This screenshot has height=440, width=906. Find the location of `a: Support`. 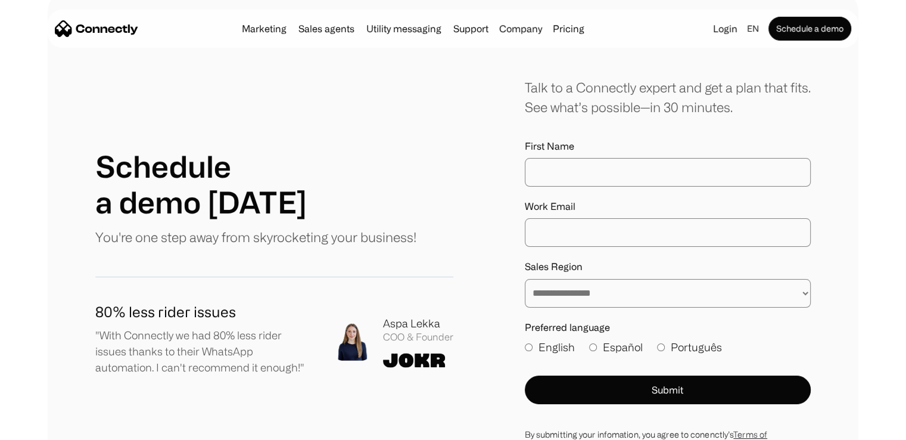

a: Support is located at coordinates (471, 29).